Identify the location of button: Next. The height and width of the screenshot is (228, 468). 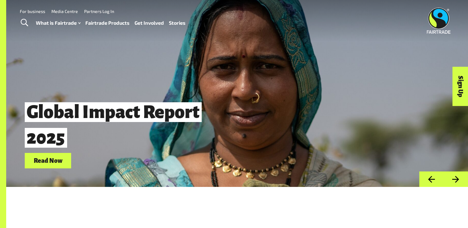
(456, 179).